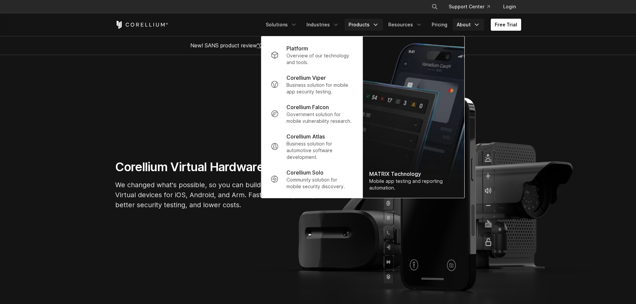  Describe the element at coordinates (305, 172) in the screenshot. I see `p: Corellium Solo` at that location.